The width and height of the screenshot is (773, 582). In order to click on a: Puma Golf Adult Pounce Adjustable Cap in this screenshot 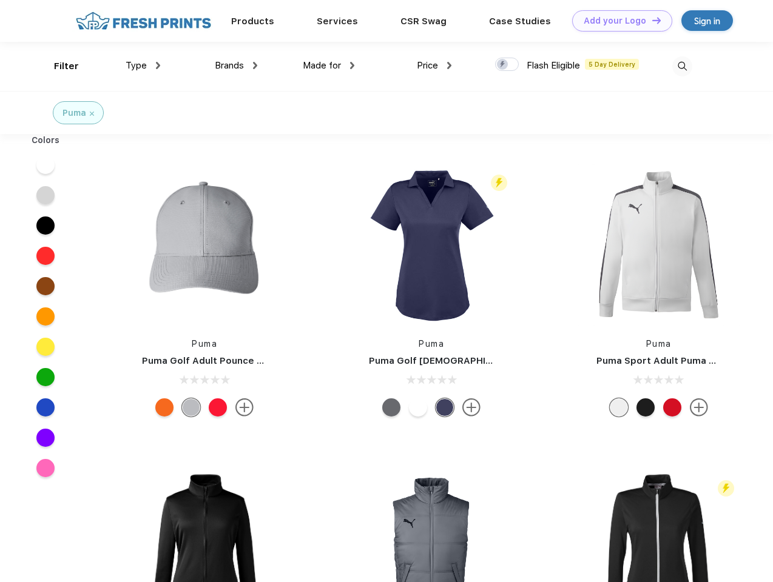, I will do `click(235, 361)`.